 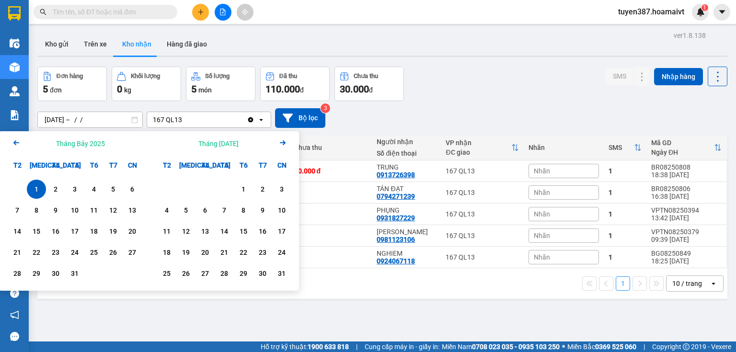 What do you see at coordinates (16, 143) in the screenshot?
I see `svg: Arrow Left` at bounding box center [16, 143].